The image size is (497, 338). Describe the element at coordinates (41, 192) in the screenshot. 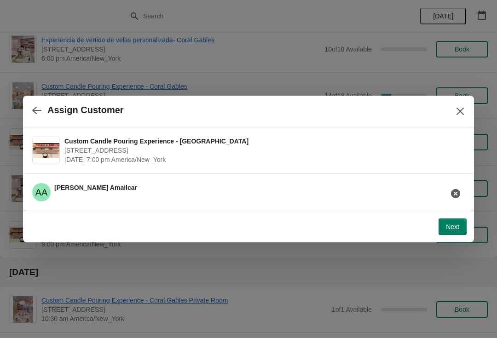

I see `span: Ashley` at that location.